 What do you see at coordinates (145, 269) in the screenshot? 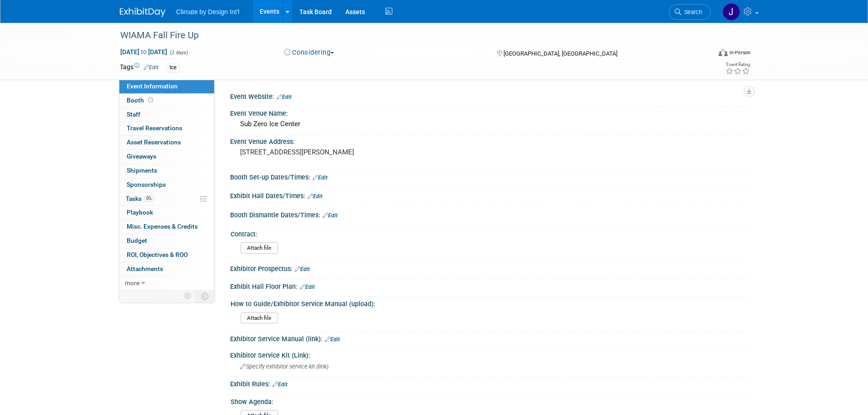
I see `span: Attachments` at bounding box center [145, 269].